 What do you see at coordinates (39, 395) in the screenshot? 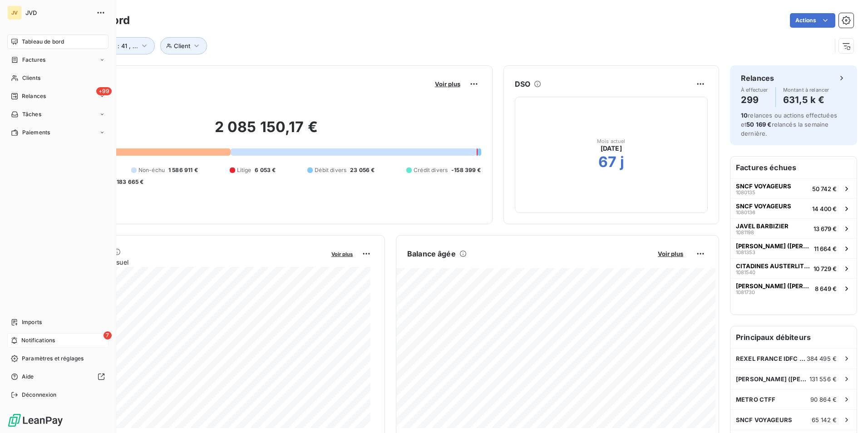
I see `span: Déconnexion` at bounding box center [39, 395].